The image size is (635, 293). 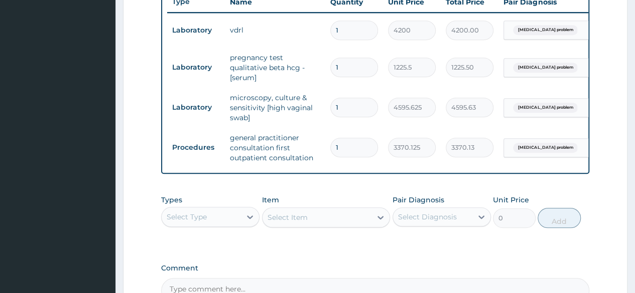 I want to click on label: Unit Price, so click(x=511, y=200).